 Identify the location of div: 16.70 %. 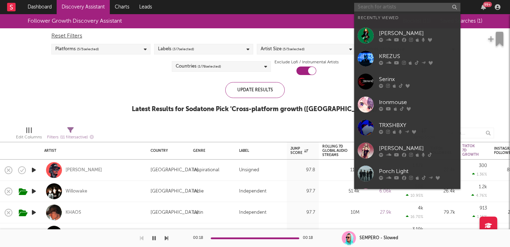
(415, 217).